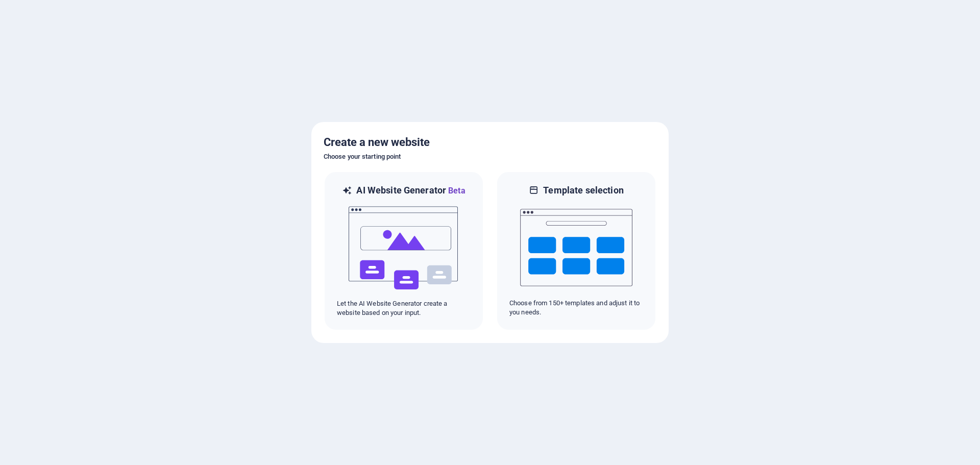  What do you see at coordinates (411, 190) in the screenshot?
I see `h6: AI Website Generator` at bounding box center [411, 190].